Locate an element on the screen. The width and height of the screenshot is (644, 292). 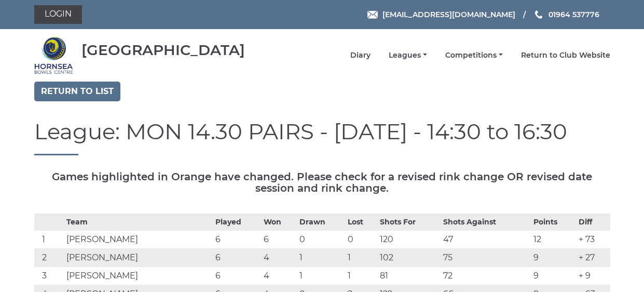
th: Won is located at coordinates (279, 223).